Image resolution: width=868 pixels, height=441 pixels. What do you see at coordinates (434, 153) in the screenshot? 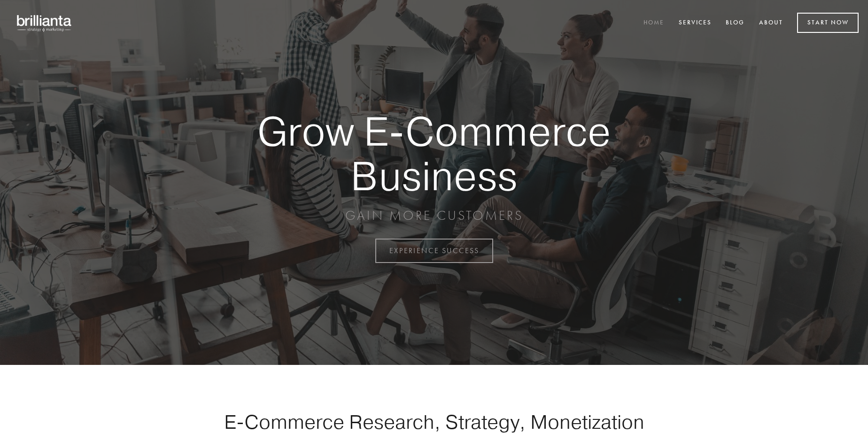
I see `strong: Grow E-Commerce Business` at bounding box center [434, 153].